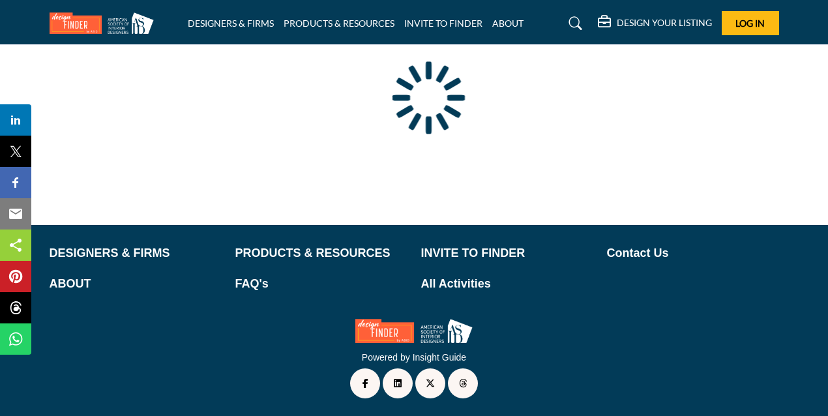 This screenshot has width=828, height=416. I want to click on a: Search, so click(573, 23).